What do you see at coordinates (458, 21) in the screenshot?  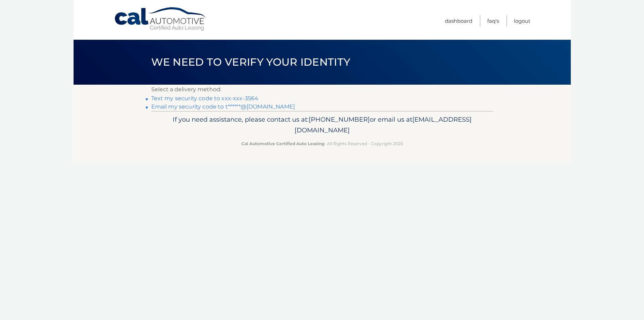 I see `a: Dashboard` at bounding box center [458, 21].